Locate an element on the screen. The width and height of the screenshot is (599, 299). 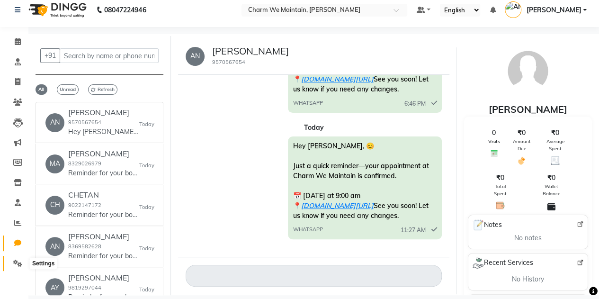
div: CH is located at coordinates (55, 205).